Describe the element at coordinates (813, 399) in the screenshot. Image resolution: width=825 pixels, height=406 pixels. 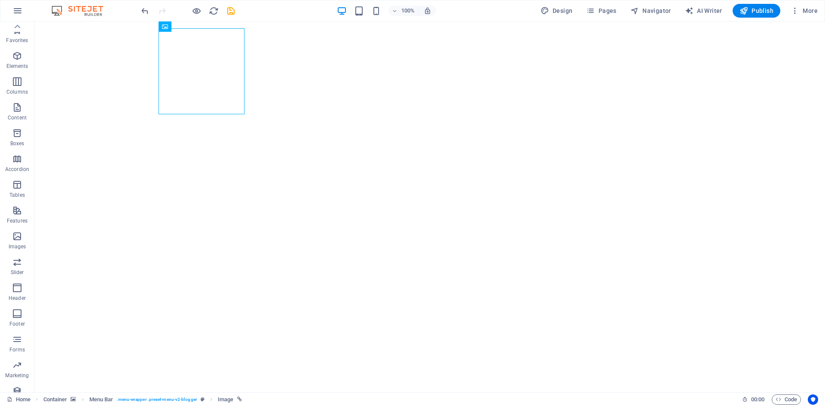
I see `button: Usercentrics` at that location.